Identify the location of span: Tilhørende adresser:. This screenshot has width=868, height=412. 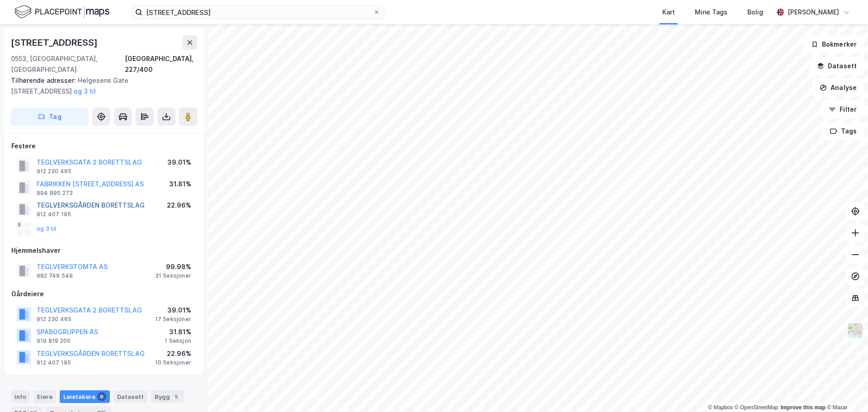
(44, 80).